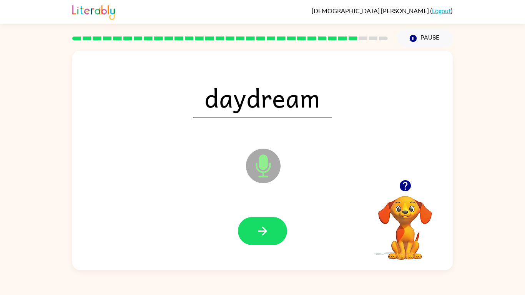 The image size is (525, 295). Describe the element at coordinates (262, 98) in the screenshot. I see `span: daydream` at that location.